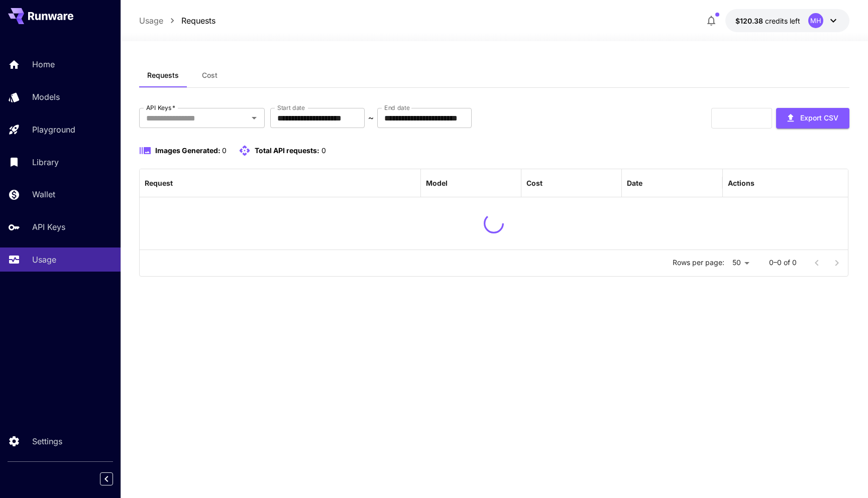  What do you see at coordinates (740, 262) in the screenshot?
I see `div: 50` at bounding box center [740, 262].